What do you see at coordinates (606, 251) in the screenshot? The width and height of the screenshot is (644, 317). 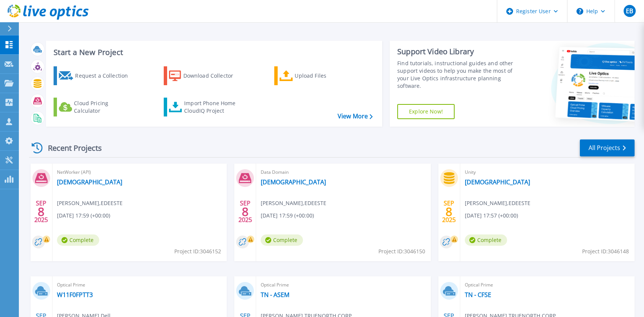 I see `span: Project ID: 3046148` at bounding box center [606, 251].